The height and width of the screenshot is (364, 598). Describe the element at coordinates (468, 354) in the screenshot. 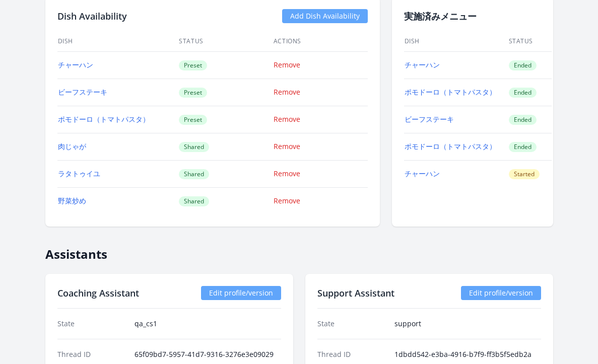

I see `dd: 1dbdd542-e3ba-4916-b7f9-ff3b5f5edb2a` at that location.